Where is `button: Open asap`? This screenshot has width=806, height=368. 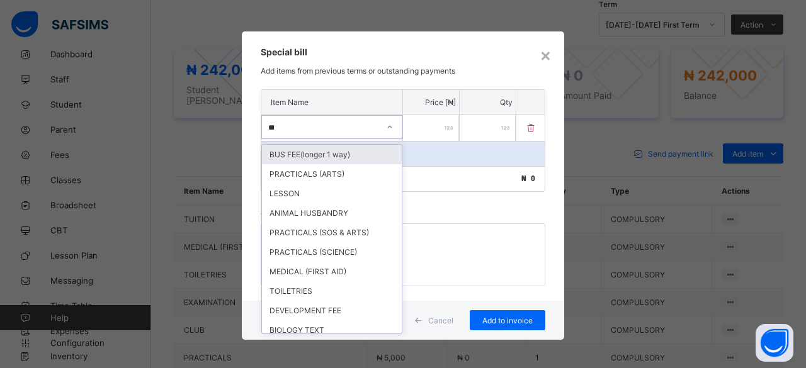
button: Open asap is located at coordinates (774, 343).